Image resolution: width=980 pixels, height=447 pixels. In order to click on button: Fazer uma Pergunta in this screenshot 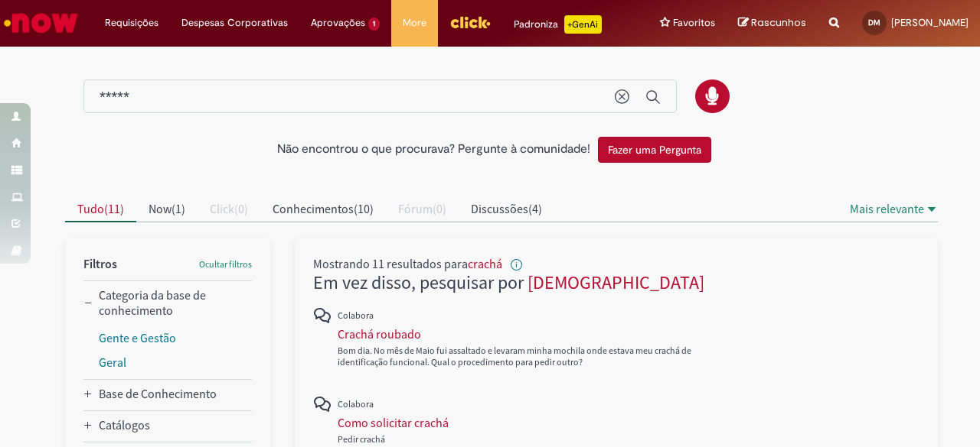, I will do `click(654, 150)`.